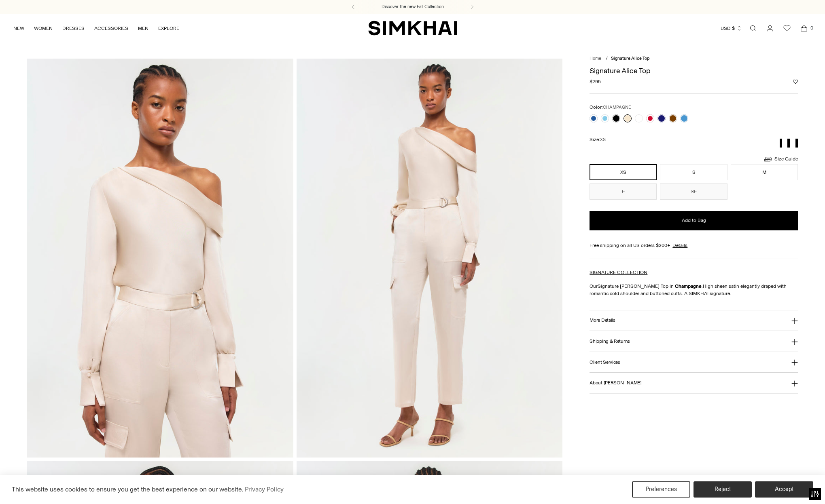 The height and width of the screenshot is (504, 825). I want to click on span: This website uses cookies to ensure you get the best experience on our website., so click(127, 489).